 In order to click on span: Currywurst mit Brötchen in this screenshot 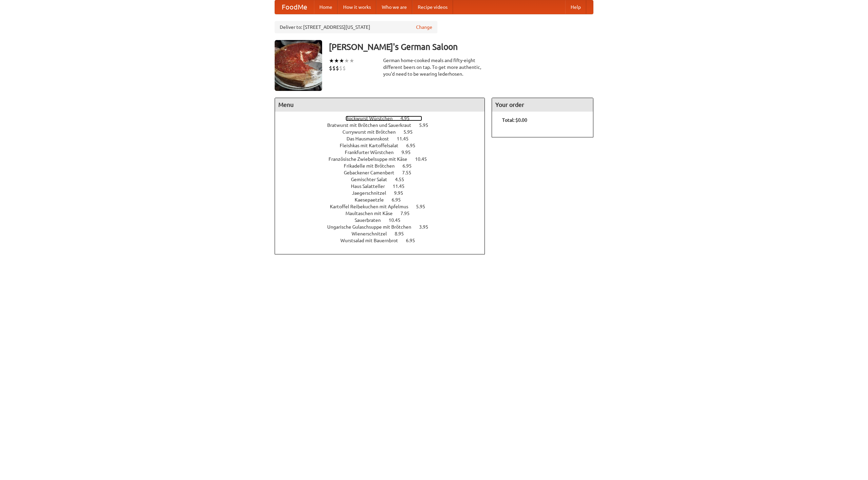, I will do `click(372, 132)`.